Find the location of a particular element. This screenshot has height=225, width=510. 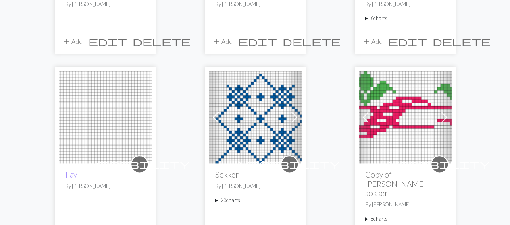

a: Copy of Copy of Sokker is located at coordinates (255, 116).